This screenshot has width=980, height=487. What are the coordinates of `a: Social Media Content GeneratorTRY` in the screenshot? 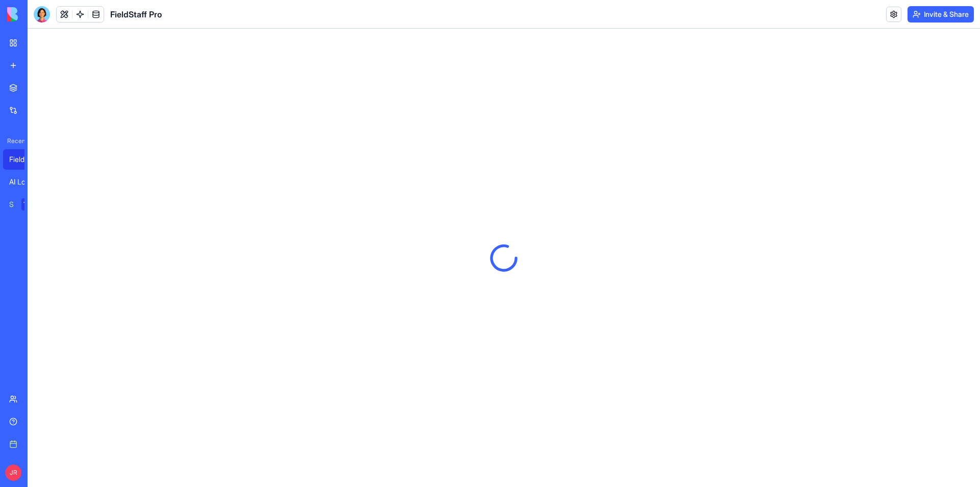 It's located at (23, 205).